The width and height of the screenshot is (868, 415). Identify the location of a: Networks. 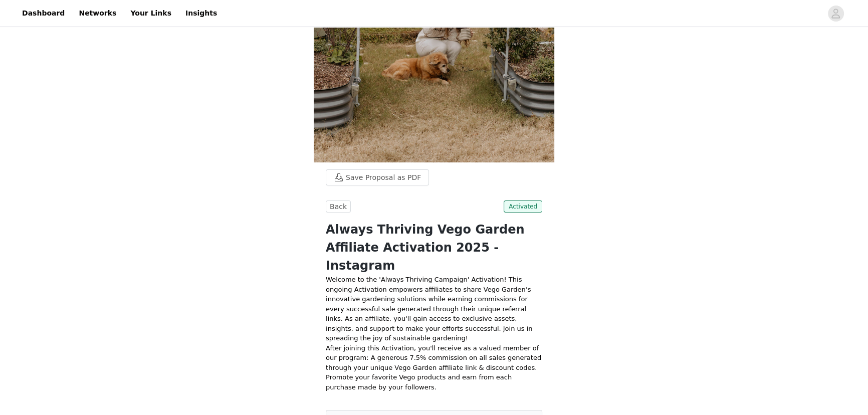
(97, 13).